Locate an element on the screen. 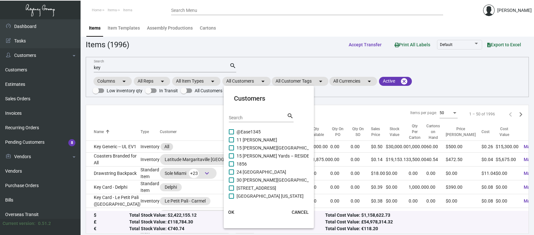  button: CANCEL is located at coordinates (300, 213).